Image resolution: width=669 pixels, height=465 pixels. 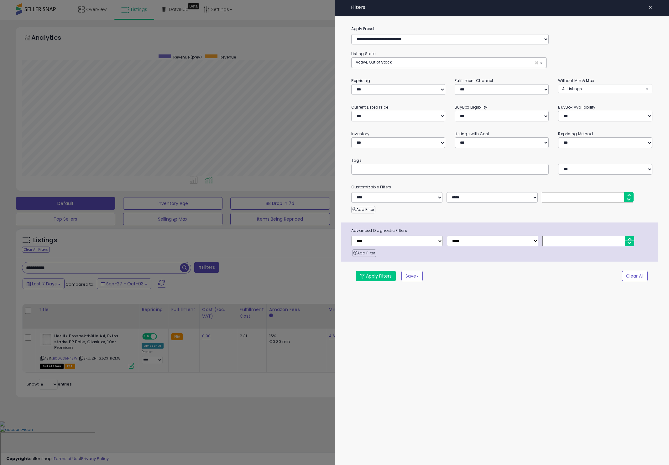 I want to click on span: All Listings, so click(x=572, y=89).